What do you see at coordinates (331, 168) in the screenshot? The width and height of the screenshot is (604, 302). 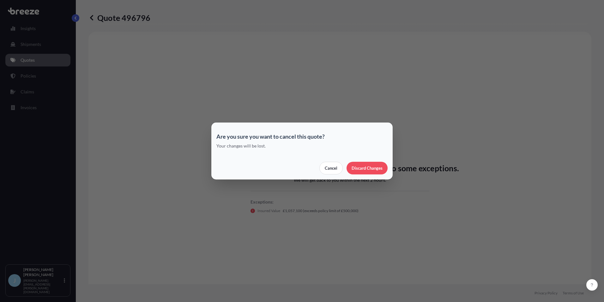 I see `p: Cancel` at bounding box center [331, 168].